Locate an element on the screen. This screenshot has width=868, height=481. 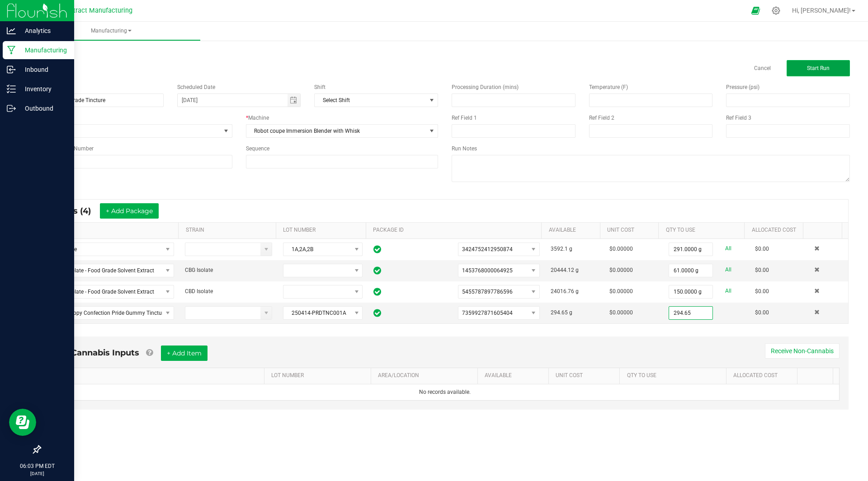
span: Non-Cannabis Inputs is located at coordinates (94, 353).